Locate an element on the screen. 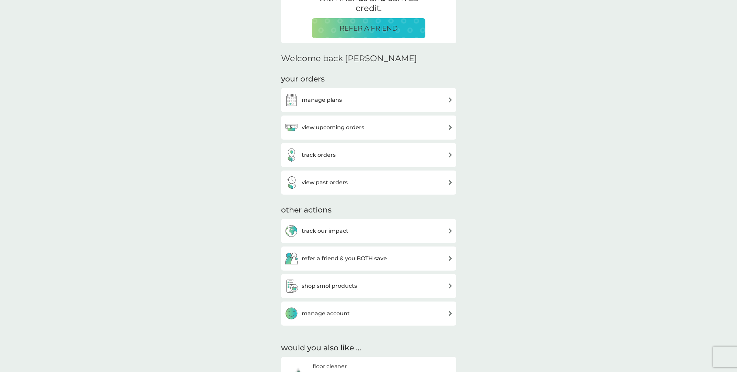 This screenshot has width=737, height=372. h2: would you also like ... is located at coordinates (369, 348).